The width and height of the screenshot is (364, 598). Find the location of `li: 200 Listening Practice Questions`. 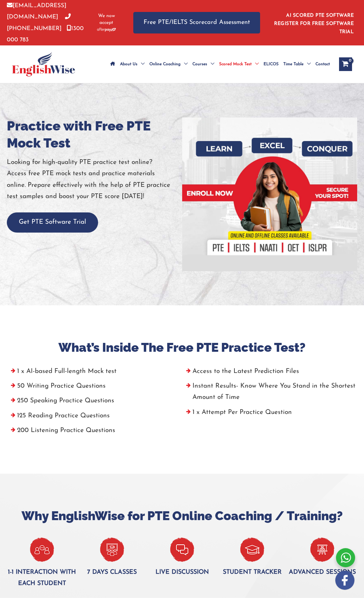

li: 200 Listening Practice Questions is located at coordinates (94, 432).